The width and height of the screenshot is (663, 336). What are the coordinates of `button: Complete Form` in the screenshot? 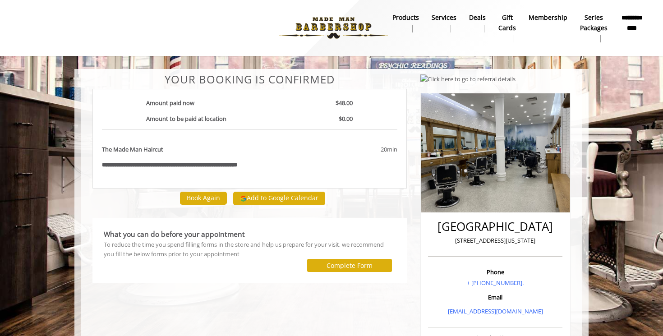 It's located at (350, 265).